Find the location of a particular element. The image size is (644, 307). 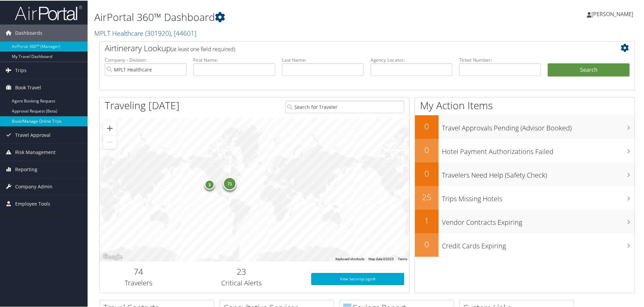

span: Travel Approval is located at coordinates (33, 135).